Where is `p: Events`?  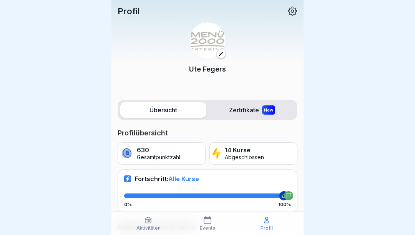 p: Events is located at coordinates (207, 228).